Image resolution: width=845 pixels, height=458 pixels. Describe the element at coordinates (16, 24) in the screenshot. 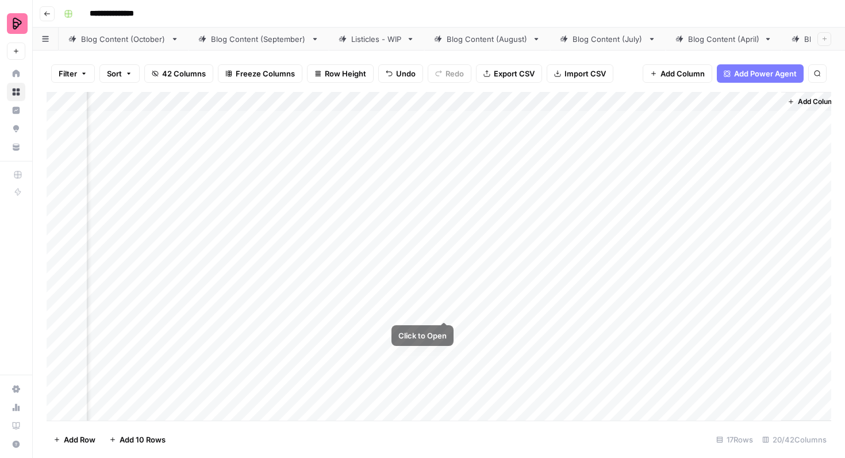

I see `button: Workspace: Preply` at that location.